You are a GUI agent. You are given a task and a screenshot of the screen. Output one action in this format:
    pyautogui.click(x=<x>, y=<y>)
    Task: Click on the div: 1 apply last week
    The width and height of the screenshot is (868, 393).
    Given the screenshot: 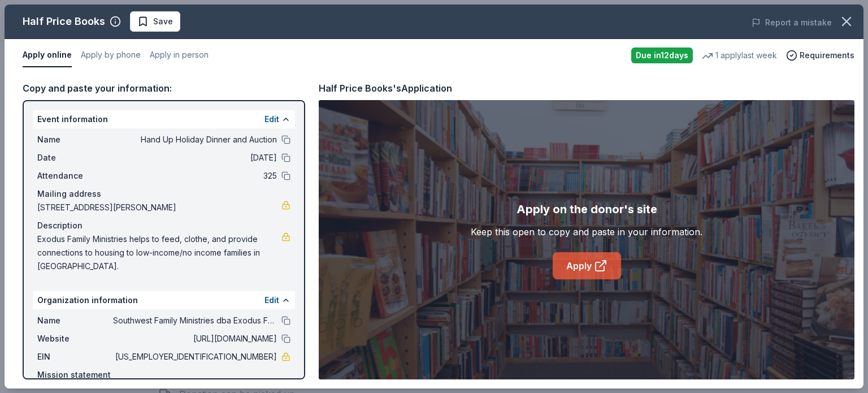 What is the action you would take?
    pyautogui.click(x=739, y=56)
    